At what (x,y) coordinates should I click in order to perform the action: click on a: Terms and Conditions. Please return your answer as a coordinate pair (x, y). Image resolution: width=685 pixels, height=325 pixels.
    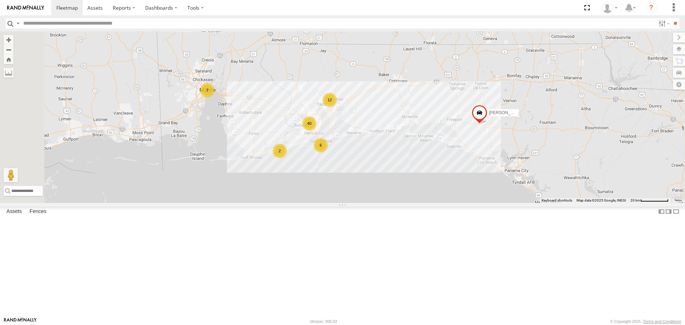
    Looking at the image, I should click on (662, 321).